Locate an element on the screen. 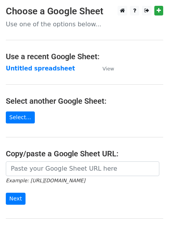 The width and height of the screenshot is (169, 226). h3: Choose a Google Sheet is located at coordinates (84, 11).